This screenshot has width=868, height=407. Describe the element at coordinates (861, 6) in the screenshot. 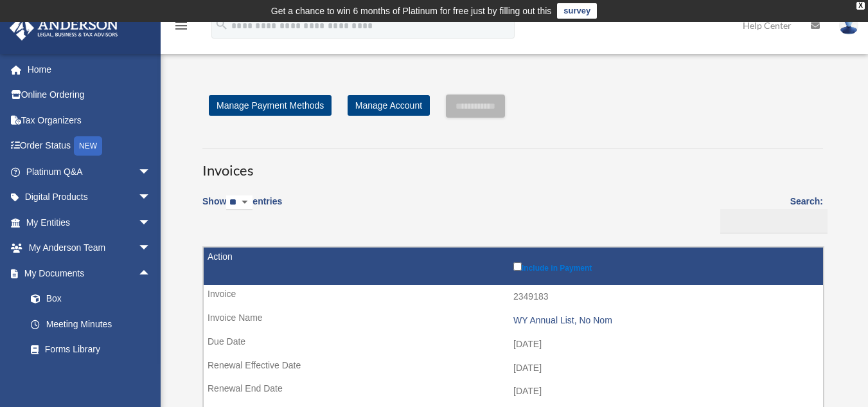

I see `div: close` at that location.